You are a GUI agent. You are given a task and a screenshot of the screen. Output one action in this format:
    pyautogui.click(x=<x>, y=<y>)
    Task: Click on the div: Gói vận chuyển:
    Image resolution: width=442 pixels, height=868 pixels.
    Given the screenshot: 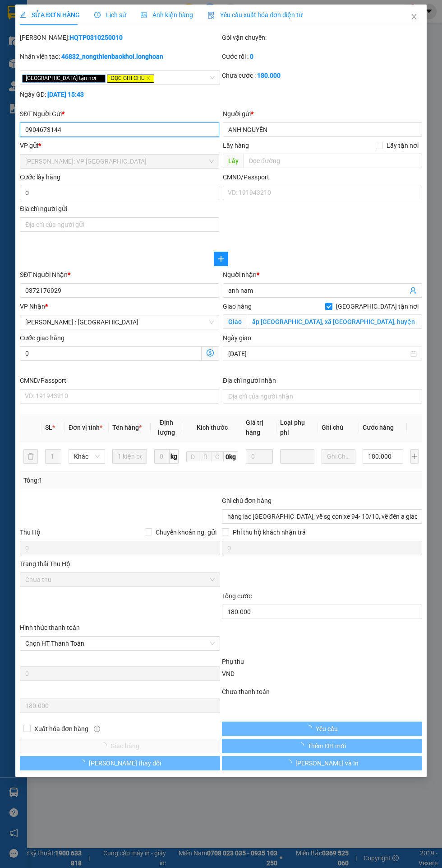 What is the action you would take?
    pyautogui.click(x=323, y=37)
    